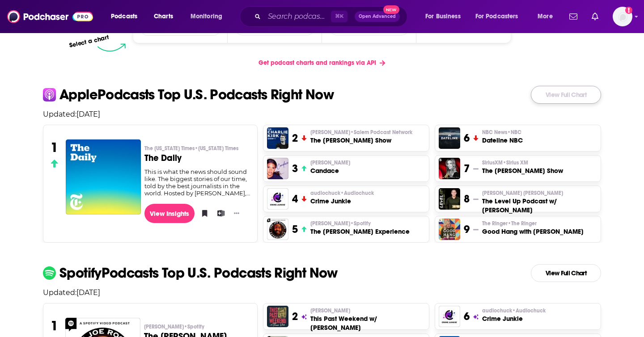  What do you see at coordinates (377, 17) in the screenshot?
I see `button: Open AdvancedNew` at bounding box center [377, 17].